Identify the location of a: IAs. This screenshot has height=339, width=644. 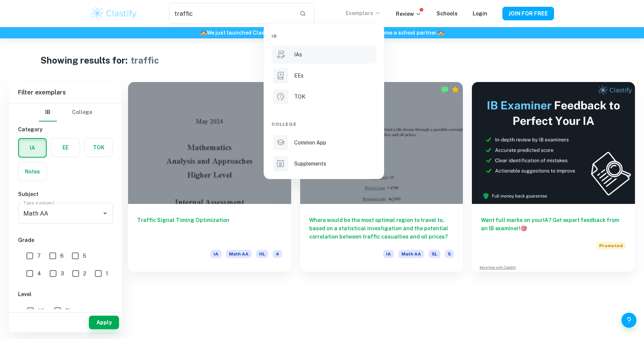
(324, 55).